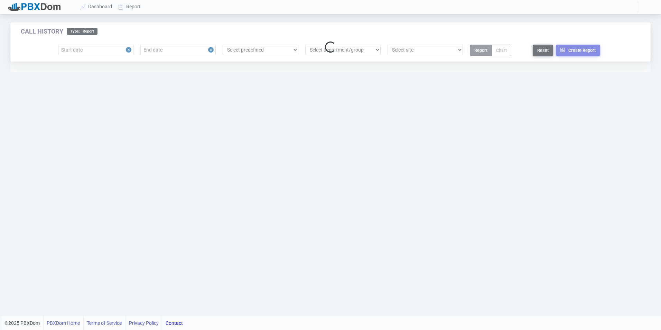  I want to click on a: Terms of Service, so click(104, 323).